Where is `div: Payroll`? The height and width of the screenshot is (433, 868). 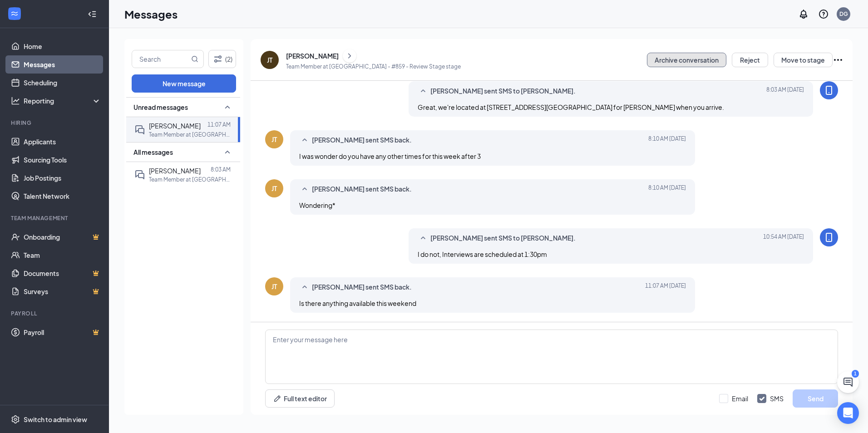 div: Payroll is located at coordinates (55, 313).